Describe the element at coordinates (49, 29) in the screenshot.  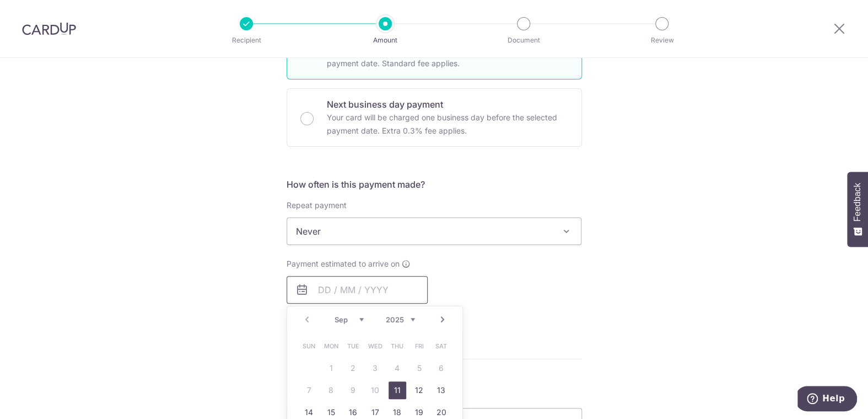
I see `img: CardUp` at that location.